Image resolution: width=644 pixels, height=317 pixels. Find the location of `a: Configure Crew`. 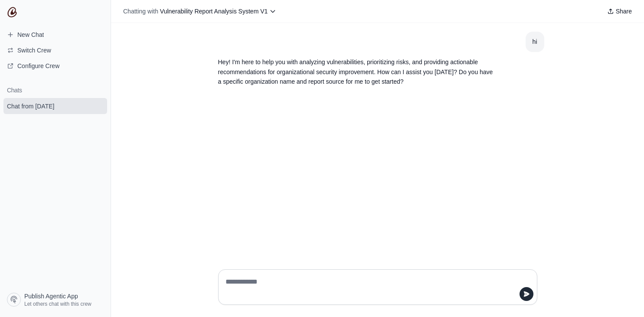

a: Configure Crew is located at coordinates (55, 66).